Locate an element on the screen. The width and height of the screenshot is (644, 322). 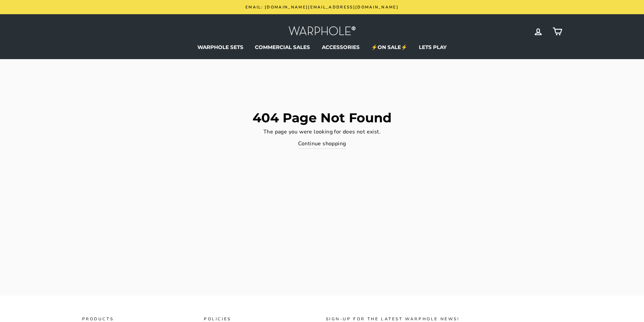
a: LETS PLAY is located at coordinates (433, 47).